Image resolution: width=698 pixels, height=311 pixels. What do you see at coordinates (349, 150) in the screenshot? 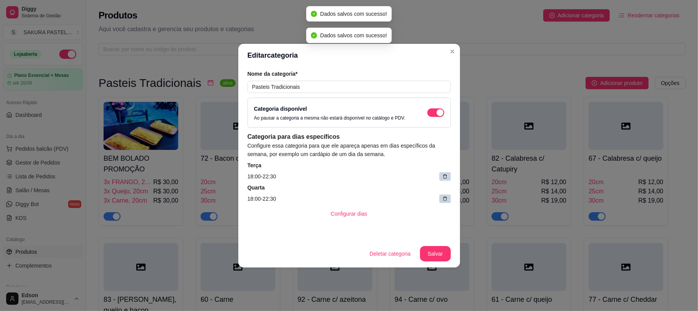
I see `article: Configure essa categoria para que ele apareça apenas em dias específicos da semana, por exemplo u...` at bounding box center [349, 150].